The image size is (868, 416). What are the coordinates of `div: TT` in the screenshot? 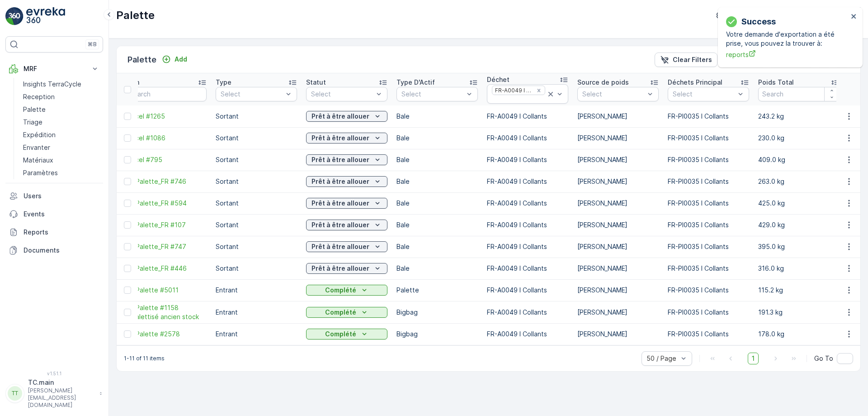 It's located at (15, 393).